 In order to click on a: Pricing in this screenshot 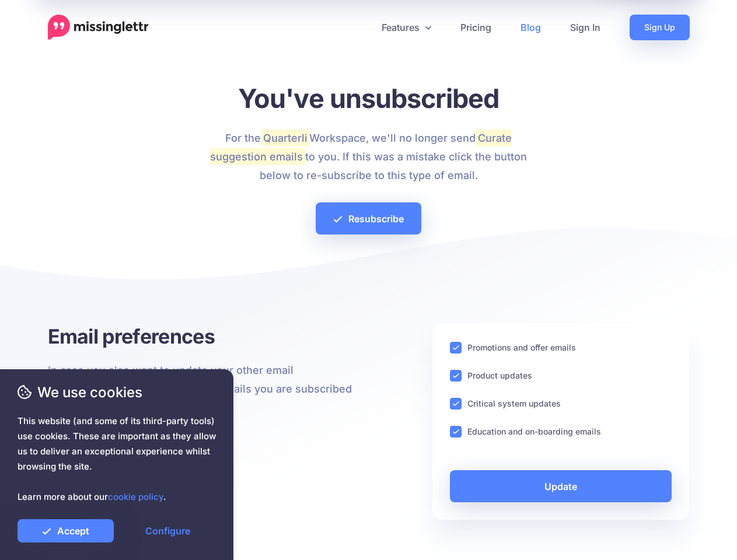, I will do `click(475, 28)`.